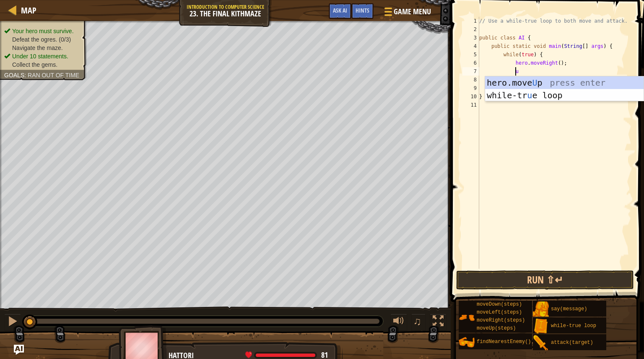 The image size is (644, 359). I want to click on span: Navigate the maze., so click(37, 48).